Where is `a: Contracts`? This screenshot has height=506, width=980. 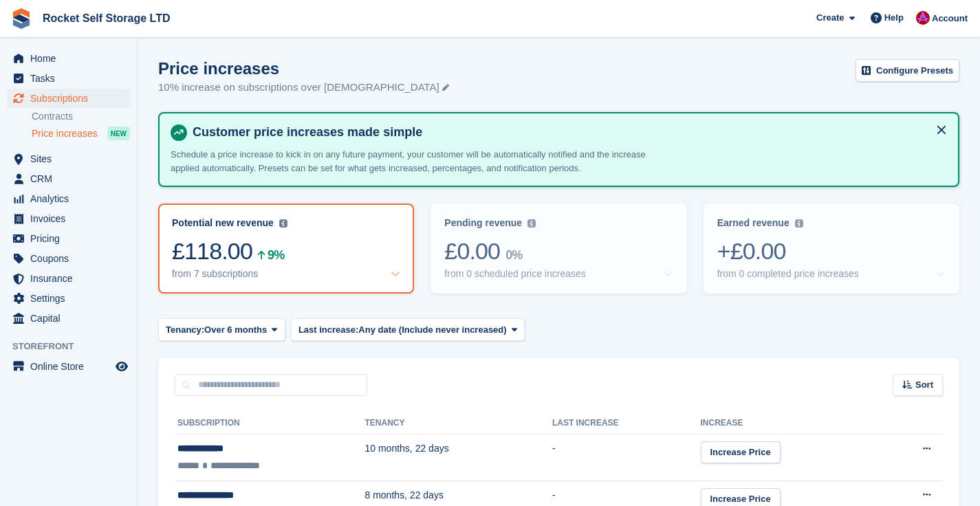 a: Contracts is located at coordinates (81, 116).